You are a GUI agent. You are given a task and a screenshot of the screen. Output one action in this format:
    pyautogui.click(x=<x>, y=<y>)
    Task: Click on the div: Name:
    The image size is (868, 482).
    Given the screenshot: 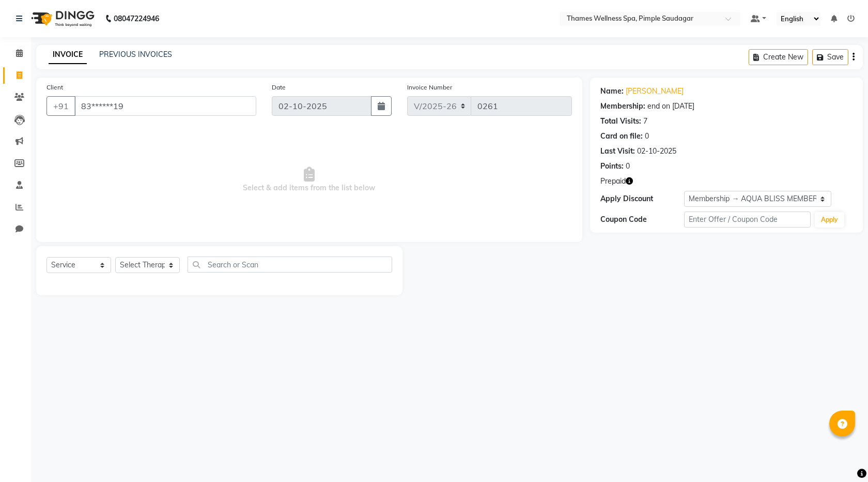 What is the action you would take?
    pyautogui.click(x=612, y=91)
    